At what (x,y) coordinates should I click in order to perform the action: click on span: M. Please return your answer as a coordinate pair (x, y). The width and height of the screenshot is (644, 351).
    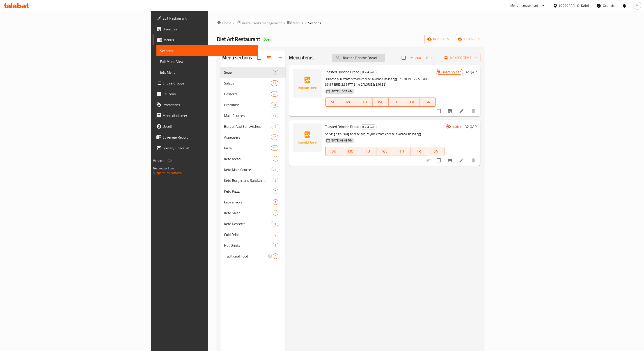
    Looking at the image, I should click on (637, 6).